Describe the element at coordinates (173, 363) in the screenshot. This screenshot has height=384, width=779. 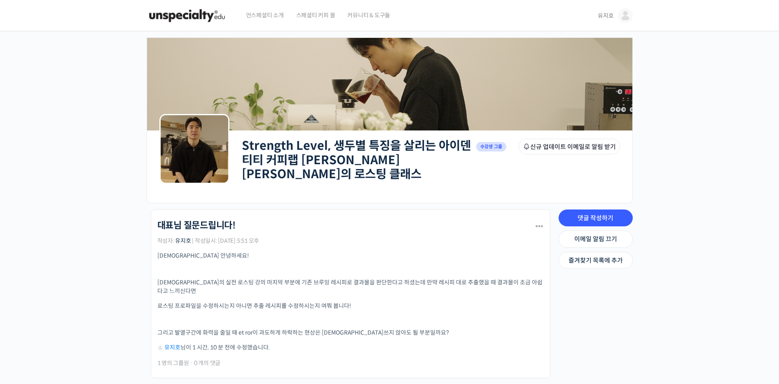
I see `span: 1 명의 그룹원` at that location.